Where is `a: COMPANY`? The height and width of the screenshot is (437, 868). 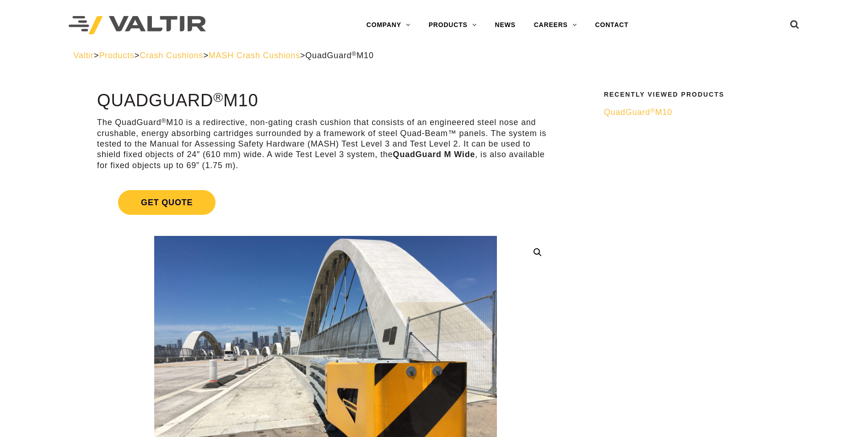 a: COMPANY is located at coordinates (388, 25).